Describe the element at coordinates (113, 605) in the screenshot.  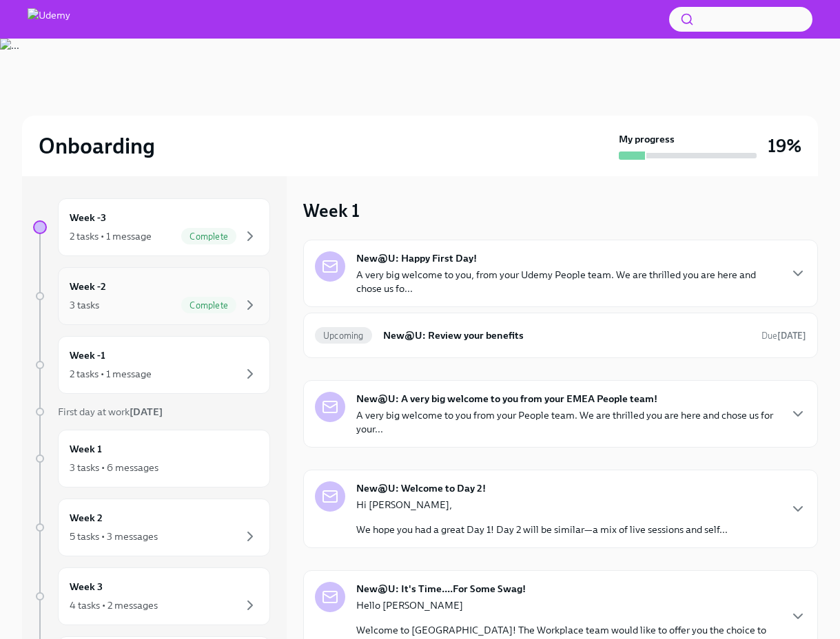
I see `div: 4 tasks • 2 messages` at that location.